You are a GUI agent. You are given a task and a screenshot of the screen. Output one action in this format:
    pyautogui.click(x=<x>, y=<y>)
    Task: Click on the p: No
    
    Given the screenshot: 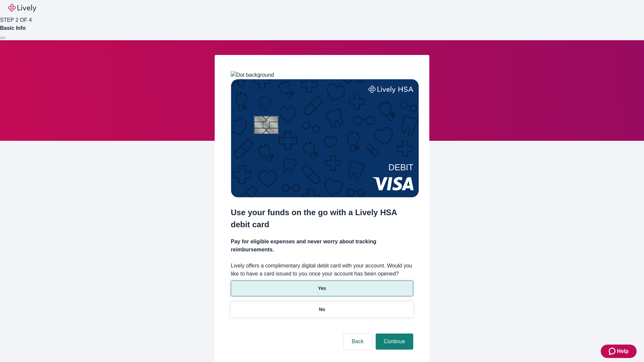 What is the action you would take?
    pyautogui.click(x=322, y=309)
    